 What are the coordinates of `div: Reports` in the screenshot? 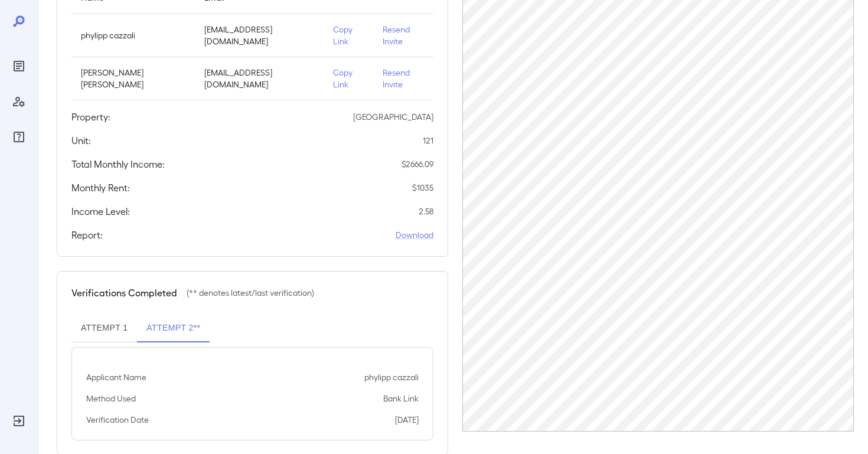 It's located at (19, 66).